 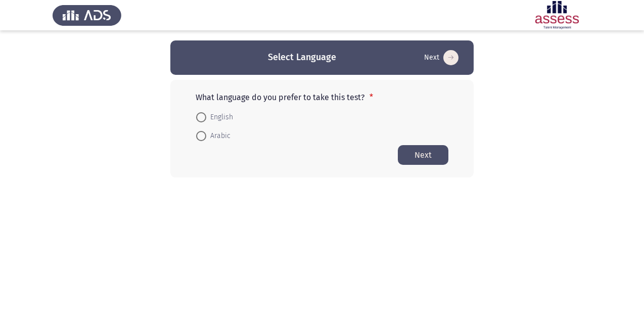 I want to click on h3: Select Language, so click(x=302, y=57).